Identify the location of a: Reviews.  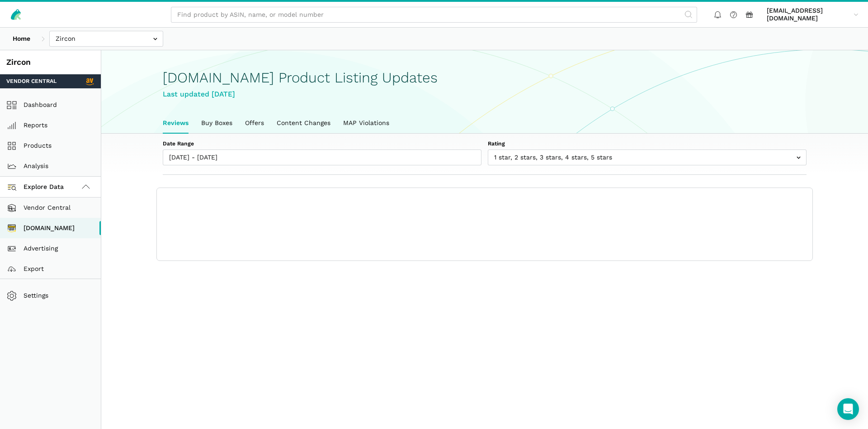
(176, 123).